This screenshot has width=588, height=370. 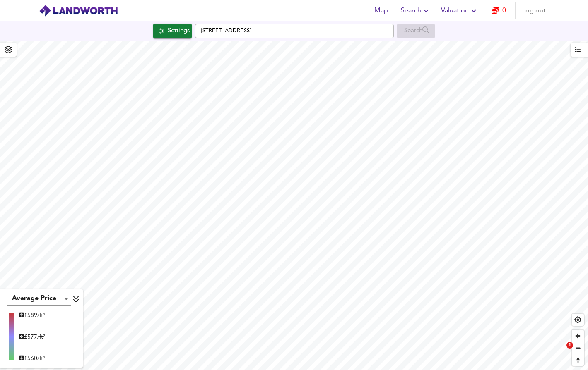 What do you see at coordinates (78, 11) in the screenshot?
I see `img: logo` at bounding box center [78, 11].